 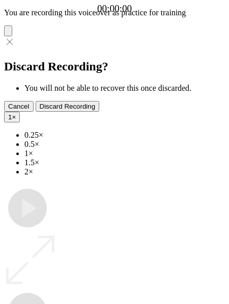 What do you see at coordinates (125, 172) in the screenshot?
I see `li: 2×` at bounding box center [125, 172].